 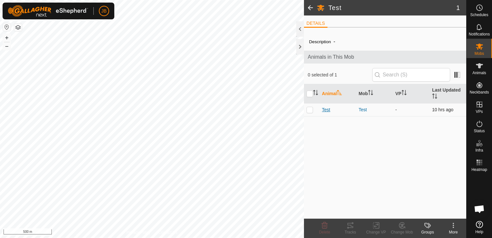 What do you see at coordinates (411, 94) in the screenshot?
I see `th: VP` at bounding box center [411, 94].